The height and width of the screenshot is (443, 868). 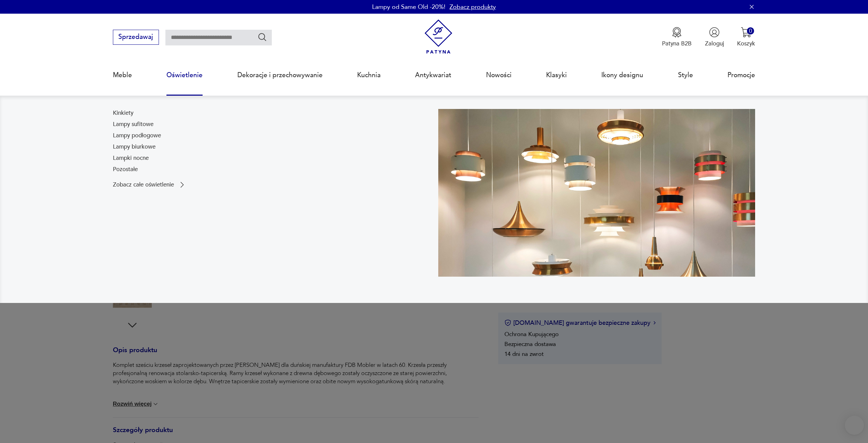 What do you see at coordinates (262, 37) in the screenshot?
I see `button: Szukaj` at bounding box center [262, 37].